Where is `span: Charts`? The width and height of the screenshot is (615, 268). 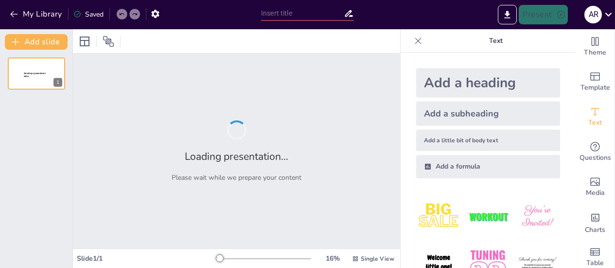 span: Charts is located at coordinates (595, 230).